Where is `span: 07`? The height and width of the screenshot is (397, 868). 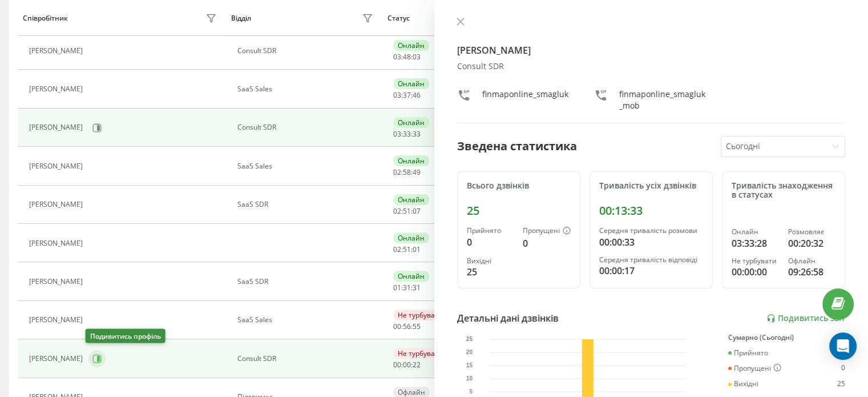 span: 07 is located at coordinates (416, 210).